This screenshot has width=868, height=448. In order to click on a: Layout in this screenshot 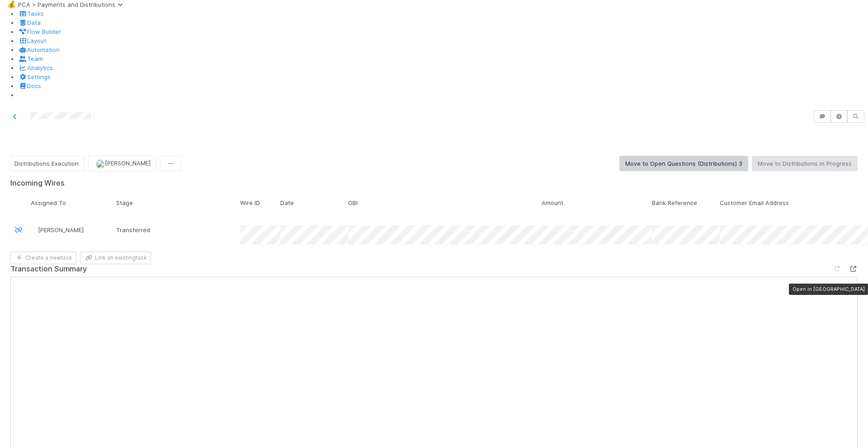, I will do `click(32, 41)`.